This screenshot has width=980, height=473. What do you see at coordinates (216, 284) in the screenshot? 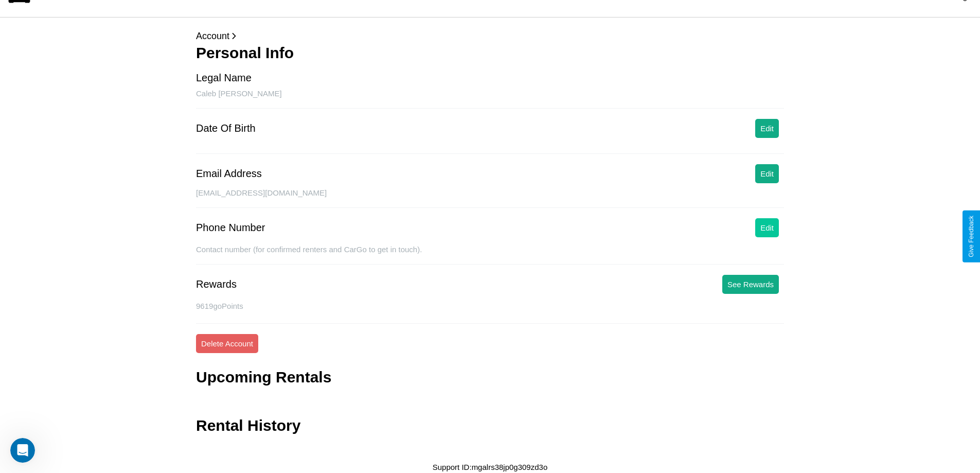
I see `div: Rewards` at bounding box center [216, 284].